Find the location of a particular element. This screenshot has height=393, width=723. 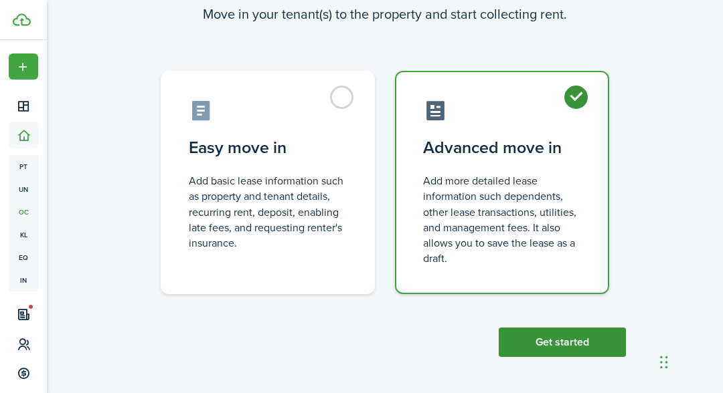

a: oc is located at coordinates (23, 212).